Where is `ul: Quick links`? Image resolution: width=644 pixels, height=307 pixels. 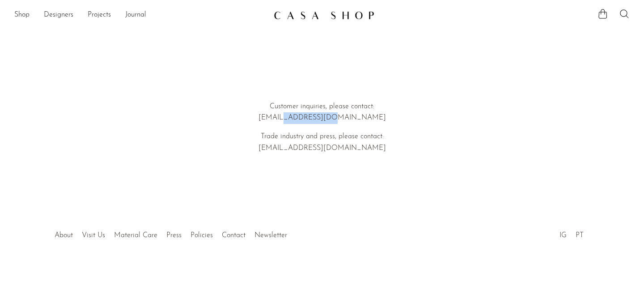
ul: Quick links is located at coordinates (171, 233).